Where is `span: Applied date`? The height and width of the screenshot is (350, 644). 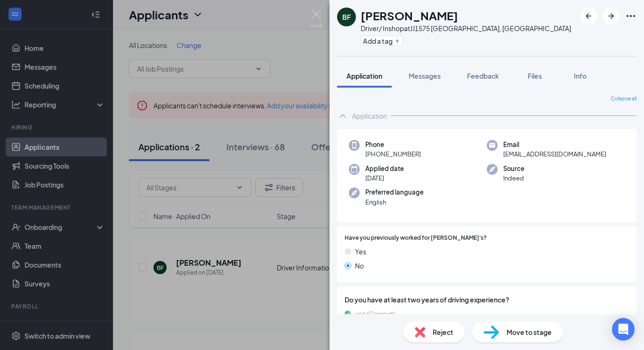
span: Applied date is located at coordinates (384, 169).